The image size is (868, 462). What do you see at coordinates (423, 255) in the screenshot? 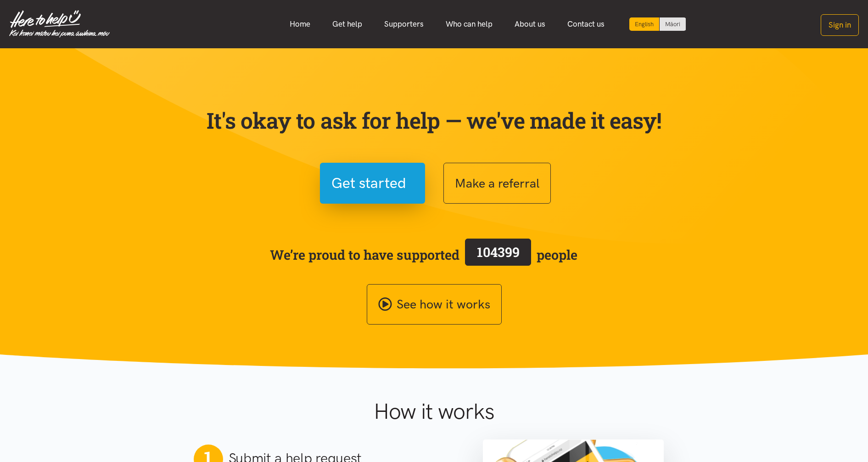
I see `span: We’re proud to have supported people` at bounding box center [423, 255].